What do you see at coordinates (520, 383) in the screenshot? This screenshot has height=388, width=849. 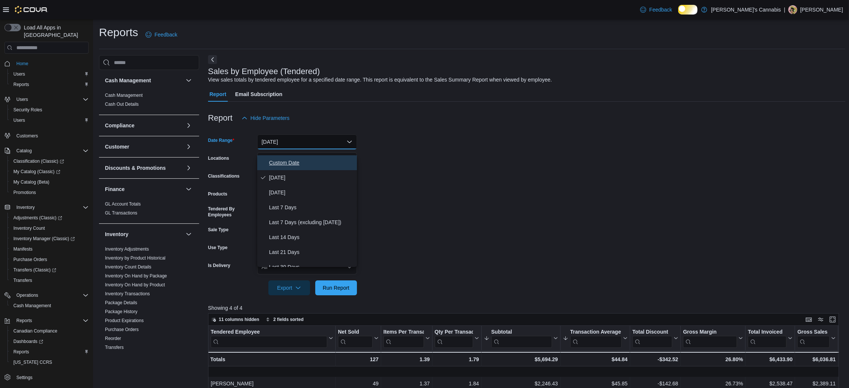 I see `div: $2,246.43` at bounding box center [520, 383].